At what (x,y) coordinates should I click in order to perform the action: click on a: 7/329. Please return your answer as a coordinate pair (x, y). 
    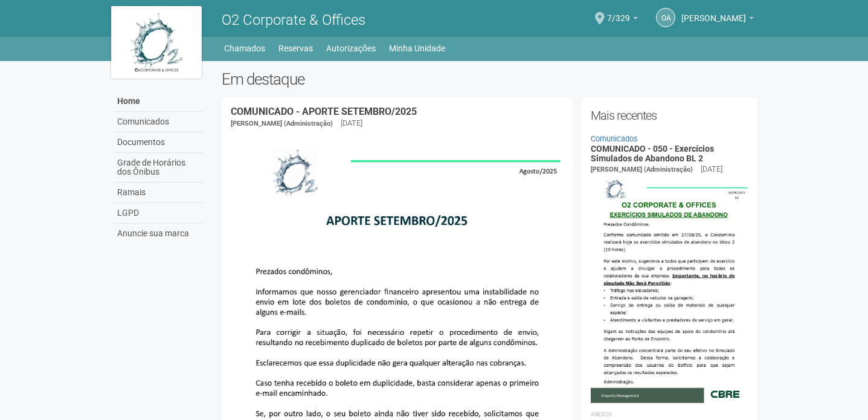
    Looking at the image, I should click on (622, 20).